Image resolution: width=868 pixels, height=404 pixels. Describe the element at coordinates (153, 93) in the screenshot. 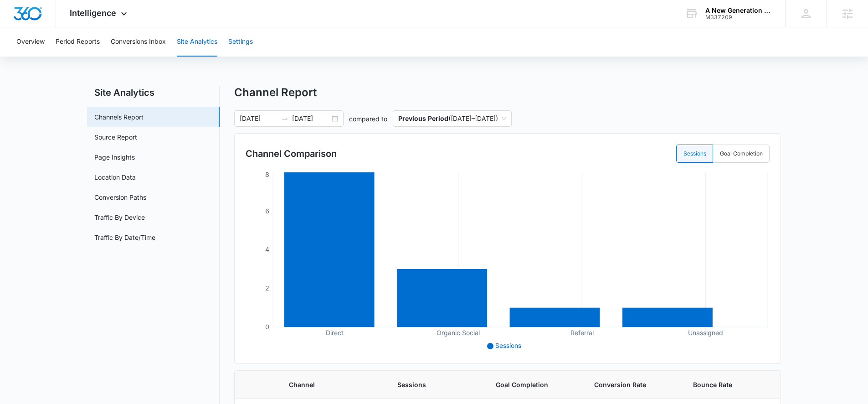

I see `h2: Site Analytics` at that location.